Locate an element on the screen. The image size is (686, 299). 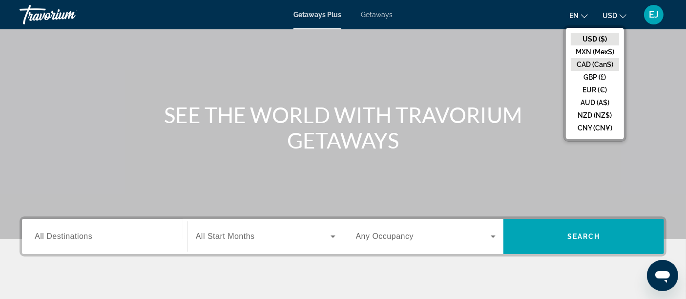
button: GBP (£) is located at coordinates (595, 77).